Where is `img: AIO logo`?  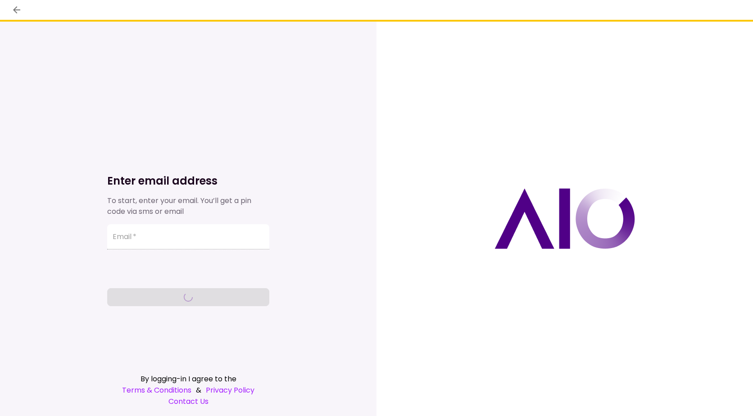
img: AIO logo is located at coordinates (565, 218).